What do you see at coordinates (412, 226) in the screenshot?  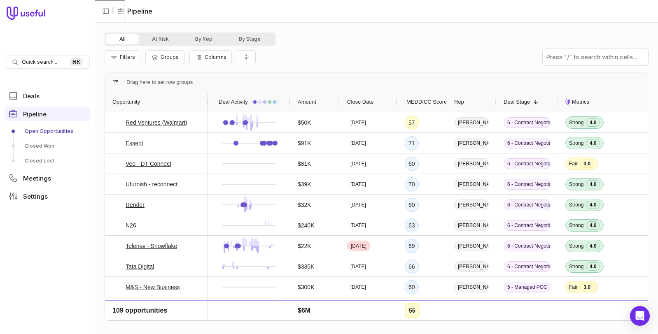 I see `div: 63` at bounding box center [412, 226].